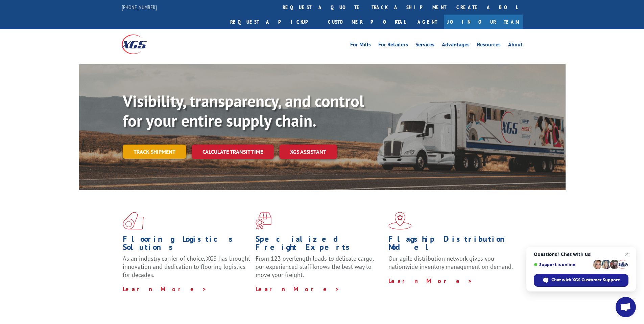 The height and width of the screenshot is (324, 644). Describe the element at coordinates (451, 262) in the screenshot. I see `span: Our agile distribution network gives you nationwide inventory management on demand.` at that location.